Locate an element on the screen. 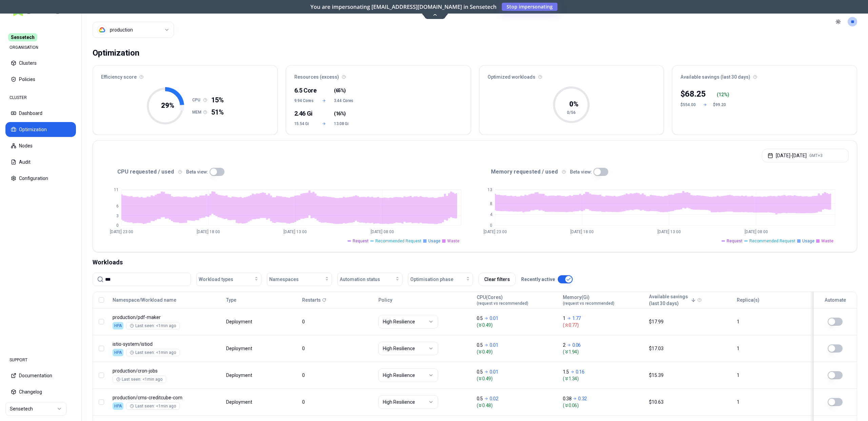  div: production is located at coordinates (121, 30).